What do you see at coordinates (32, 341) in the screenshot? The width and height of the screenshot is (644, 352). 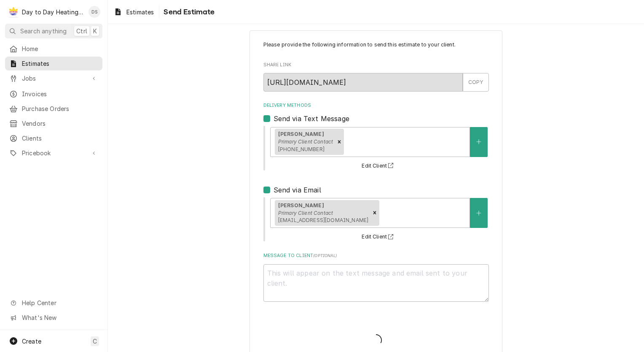 I see `span: Create` at bounding box center [32, 341].